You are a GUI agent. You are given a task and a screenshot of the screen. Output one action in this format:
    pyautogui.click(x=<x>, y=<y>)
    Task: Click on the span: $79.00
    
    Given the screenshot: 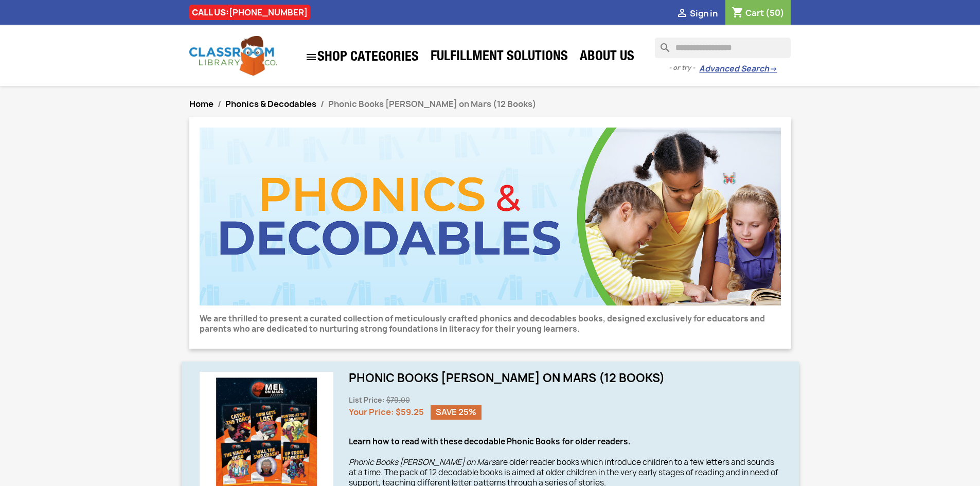 What is the action you would take?
    pyautogui.click(x=398, y=400)
    